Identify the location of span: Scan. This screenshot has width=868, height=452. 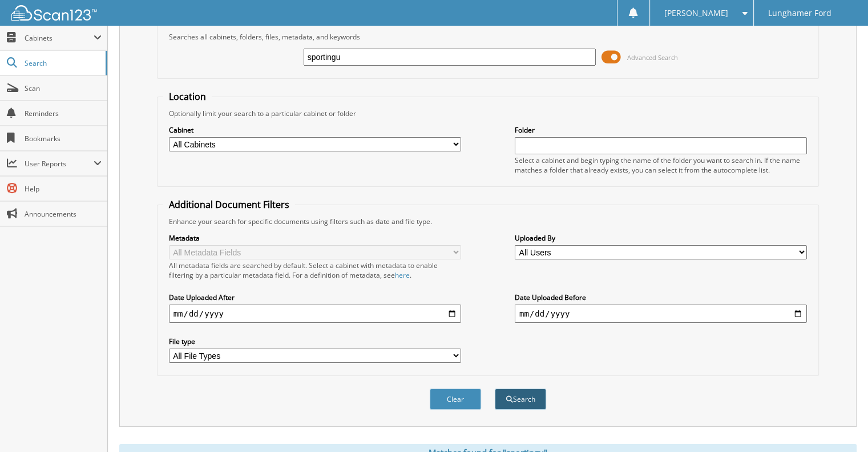
(63, 88).